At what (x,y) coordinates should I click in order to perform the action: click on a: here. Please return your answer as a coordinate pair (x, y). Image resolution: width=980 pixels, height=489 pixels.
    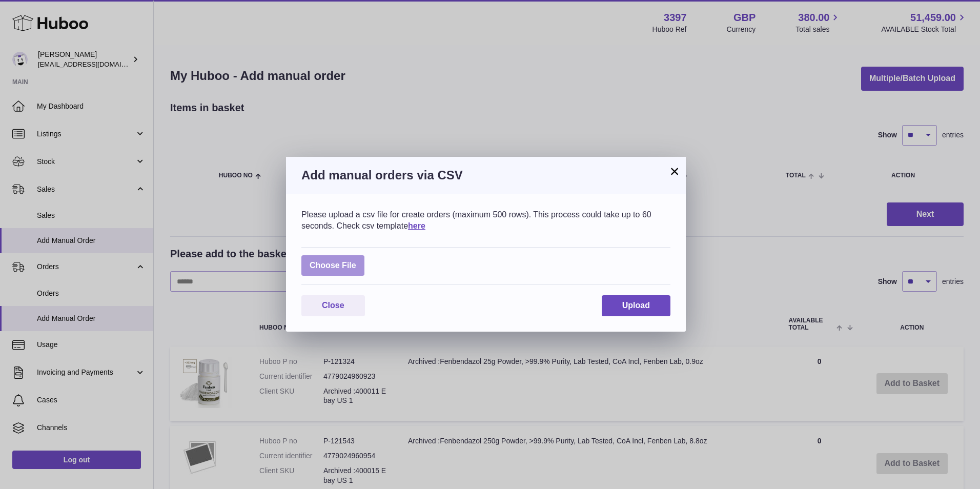
    Looking at the image, I should click on (417, 226).